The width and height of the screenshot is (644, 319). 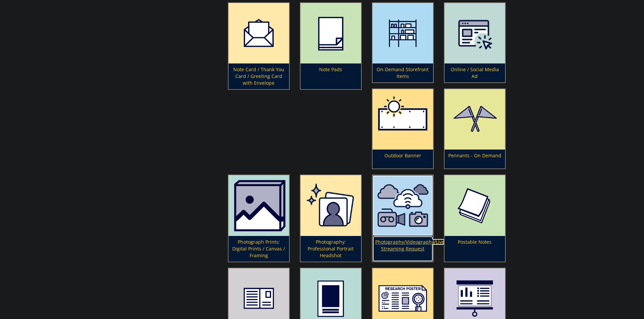 What do you see at coordinates (259, 33) in the screenshot?
I see `img: invitationwithenvelope-5a33f926473532.42838482.png` at bounding box center [259, 33].